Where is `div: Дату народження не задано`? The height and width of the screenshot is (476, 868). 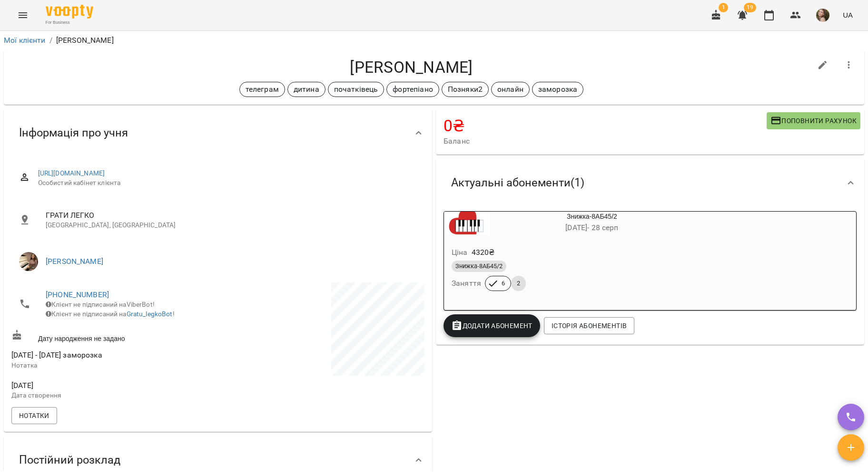
div: Дату народження не задано is located at coordinates (114, 336).